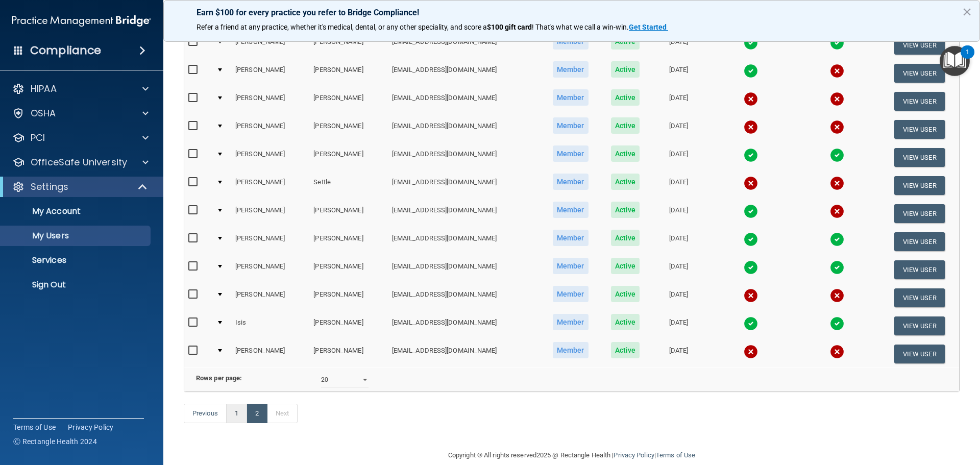 This screenshot has width=980, height=465. Describe the element at coordinates (55, 441) in the screenshot. I see `span: Ⓒ Rectangle Health 2024` at that location.